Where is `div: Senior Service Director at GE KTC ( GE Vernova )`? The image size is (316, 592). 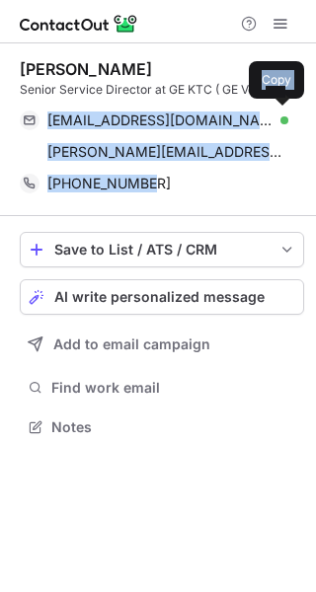
div: Senior Service Director at GE KTC ( GE Vernova ) is located at coordinates (162, 90).